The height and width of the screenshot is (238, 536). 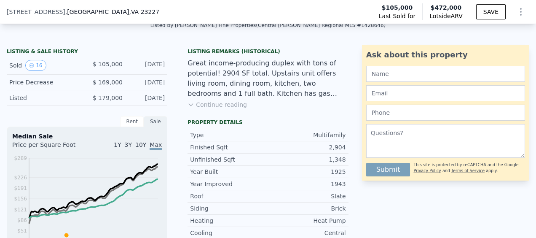 I want to click on div: Listing Remarks (Historical), so click(x=268, y=51).